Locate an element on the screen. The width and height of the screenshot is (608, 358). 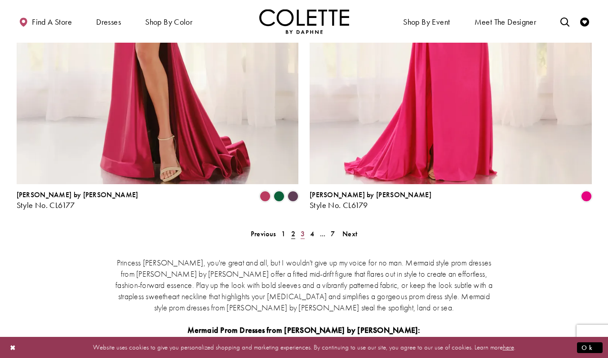
div: Colette by Daphne Style No. CL6179 is located at coordinates (371, 201).